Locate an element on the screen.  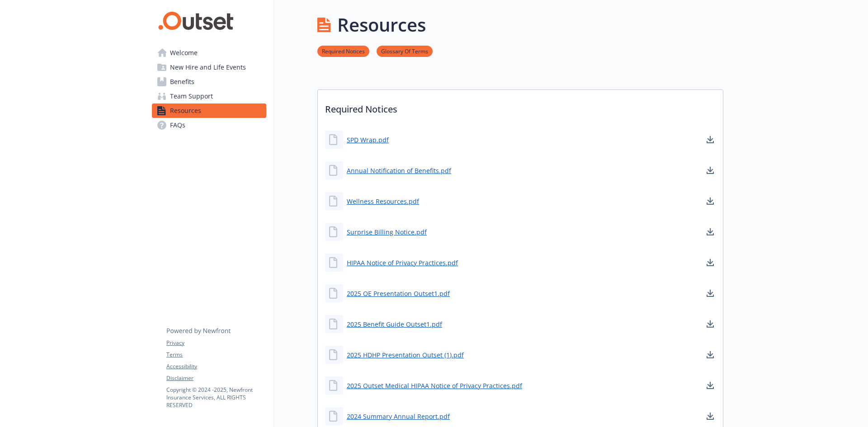
a: Team Support is located at coordinates (209, 96).